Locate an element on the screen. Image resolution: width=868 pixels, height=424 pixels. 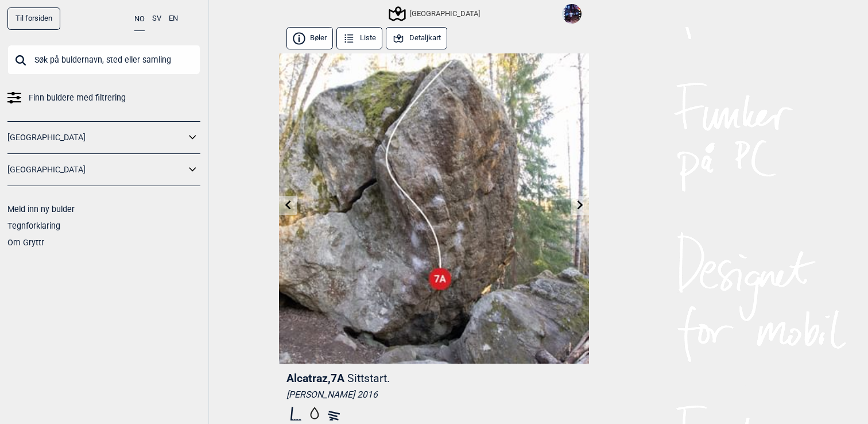
a: Om Gryttr is located at coordinates (26, 242).